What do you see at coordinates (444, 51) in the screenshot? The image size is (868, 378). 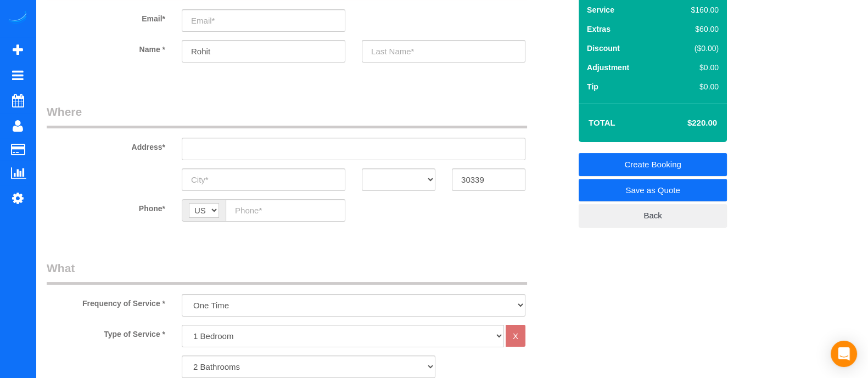 I see `input: Last Name*` at bounding box center [444, 51].